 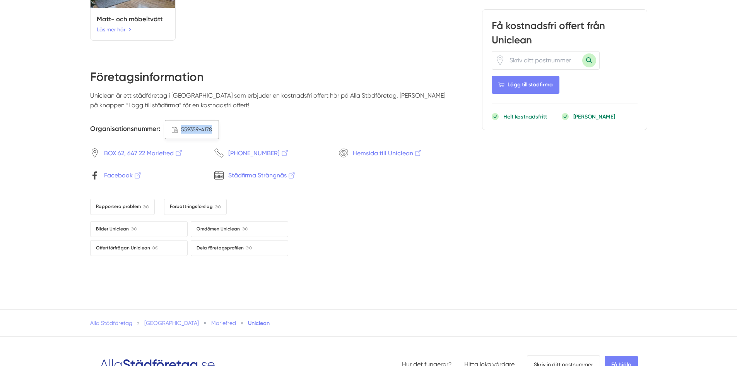 What do you see at coordinates (195, 206) in the screenshot?
I see `span: Förbättringsförslag` at bounding box center [195, 206].